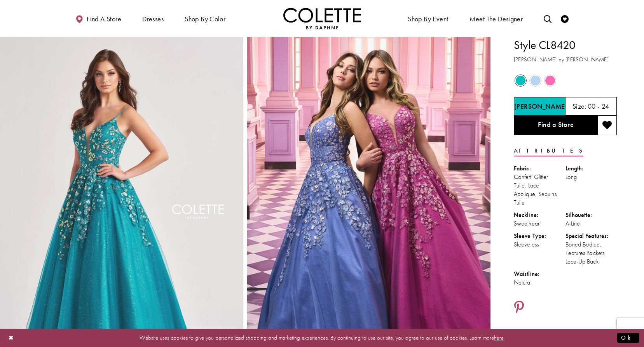  What do you see at coordinates (519, 308) in the screenshot?
I see `a: Share using Pinterest - Opens in new tab` at bounding box center [519, 308].